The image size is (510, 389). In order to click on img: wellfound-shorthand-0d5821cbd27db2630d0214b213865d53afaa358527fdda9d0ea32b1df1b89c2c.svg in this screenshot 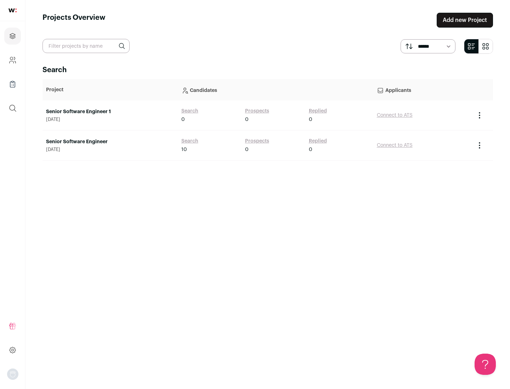, I will do `click(12, 10)`.